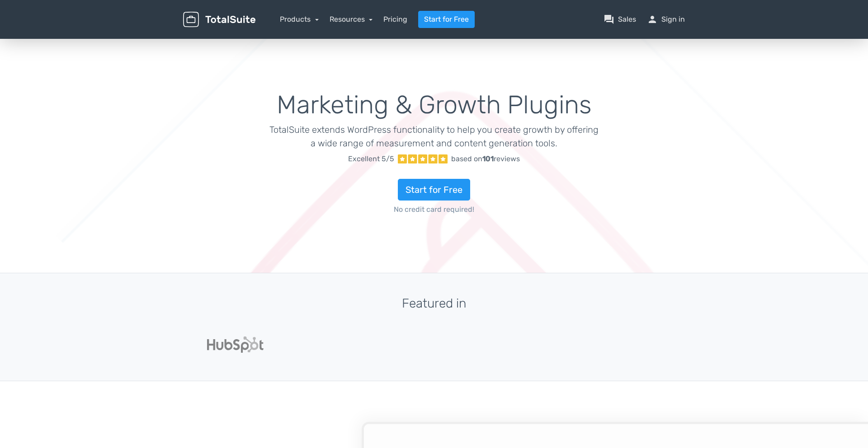 The width and height of the screenshot is (868, 448). Describe the element at coordinates (434, 210) in the screenshot. I see `span: No credit card required!` at that location.